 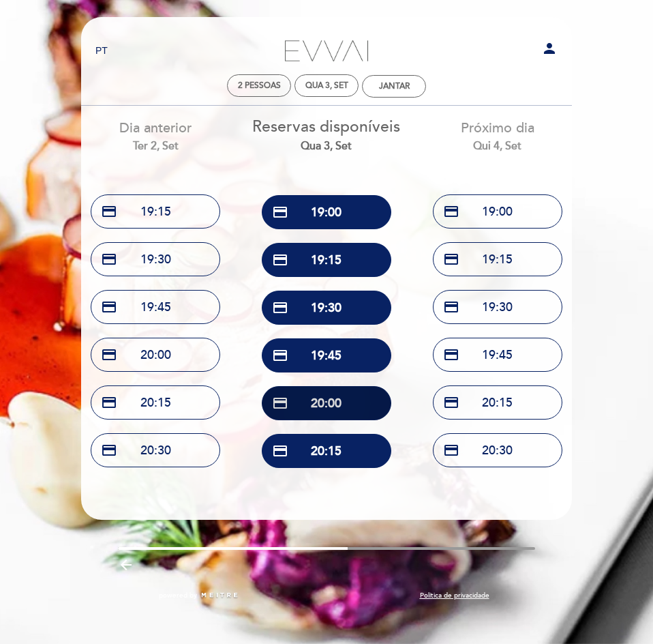 What do you see at coordinates (126, 565) in the screenshot?
I see `i: arrow_backward` at bounding box center [126, 565].